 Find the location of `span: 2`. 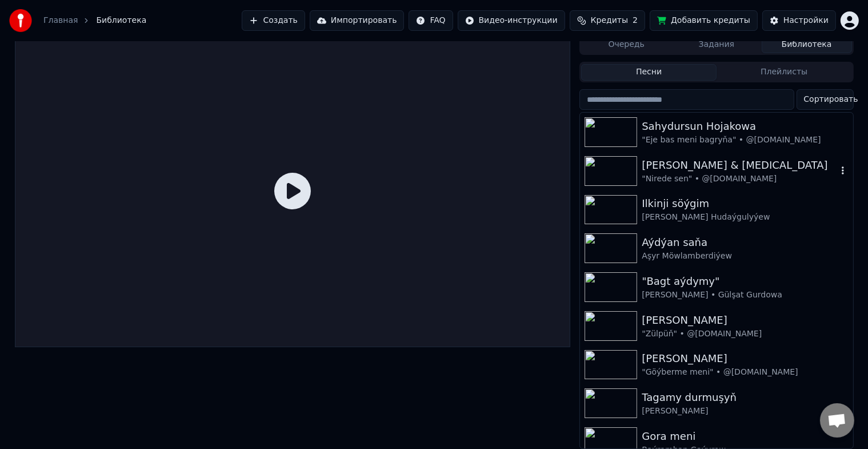

span: 2 is located at coordinates (635, 20).